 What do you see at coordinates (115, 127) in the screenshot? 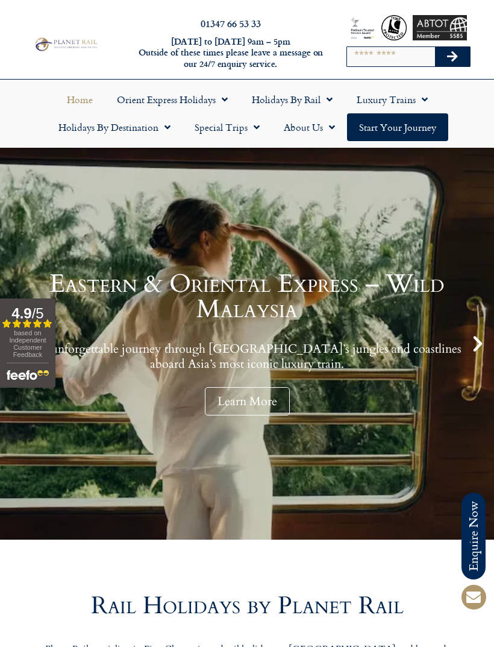
I see `a: Holidays by Destination` at bounding box center [115, 127].